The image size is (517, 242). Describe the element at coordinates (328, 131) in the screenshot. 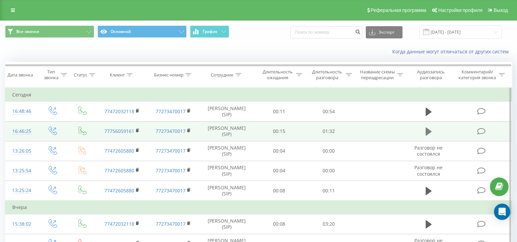

I see `td: 01:32` at that location.